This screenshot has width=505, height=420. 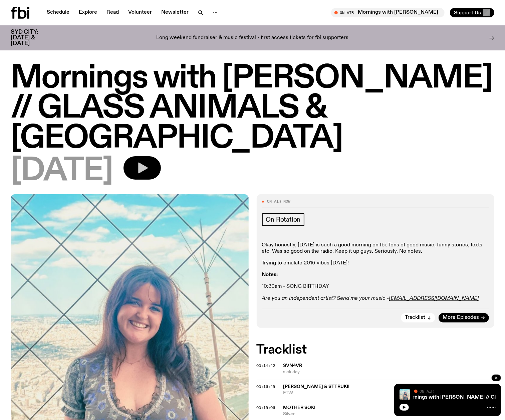 What do you see at coordinates (376, 287) in the screenshot?
I see `p: 10:30am - SONG BIRTHDAY` at bounding box center [376, 287].